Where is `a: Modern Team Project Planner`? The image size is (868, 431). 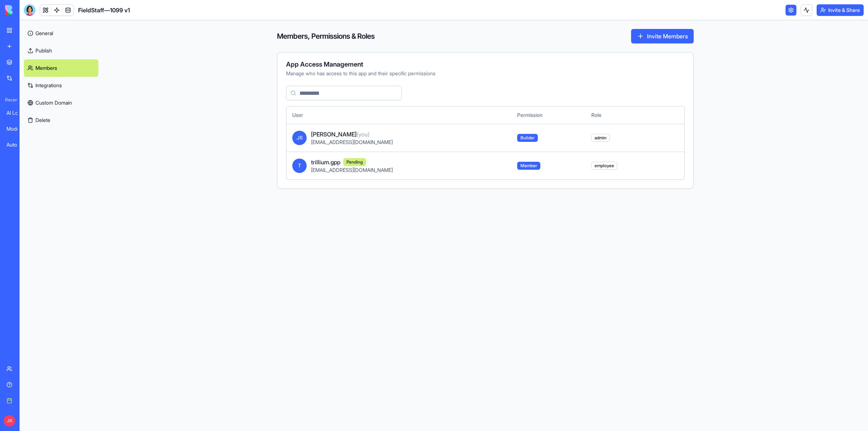
a: Modern Team Project Planner is located at coordinates (17, 129).